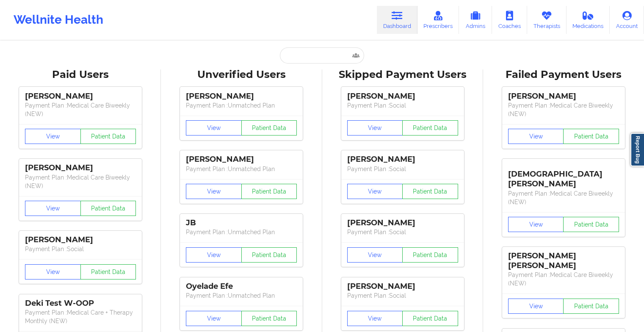 This screenshot has height=332, width=644. I want to click on a: Account, so click(626, 20).